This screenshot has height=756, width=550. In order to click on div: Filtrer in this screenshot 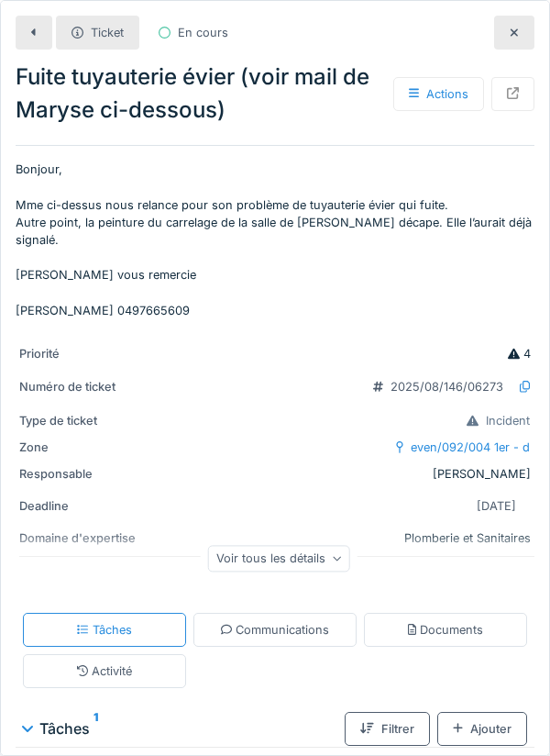, I will do `click(387, 728)`.